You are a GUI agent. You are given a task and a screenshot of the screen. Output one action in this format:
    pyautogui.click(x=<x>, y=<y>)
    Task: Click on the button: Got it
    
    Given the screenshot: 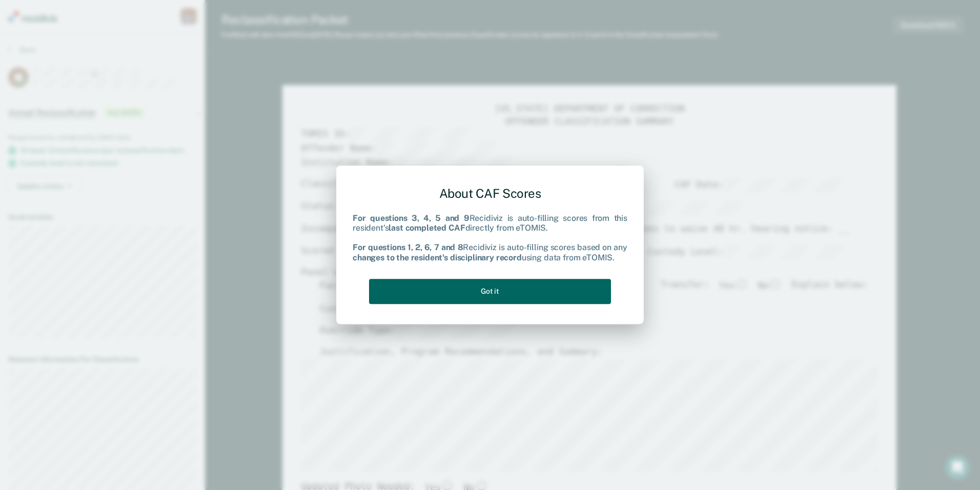 What is the action you would take?
    pyautogui.click(x=490, y=291)
    